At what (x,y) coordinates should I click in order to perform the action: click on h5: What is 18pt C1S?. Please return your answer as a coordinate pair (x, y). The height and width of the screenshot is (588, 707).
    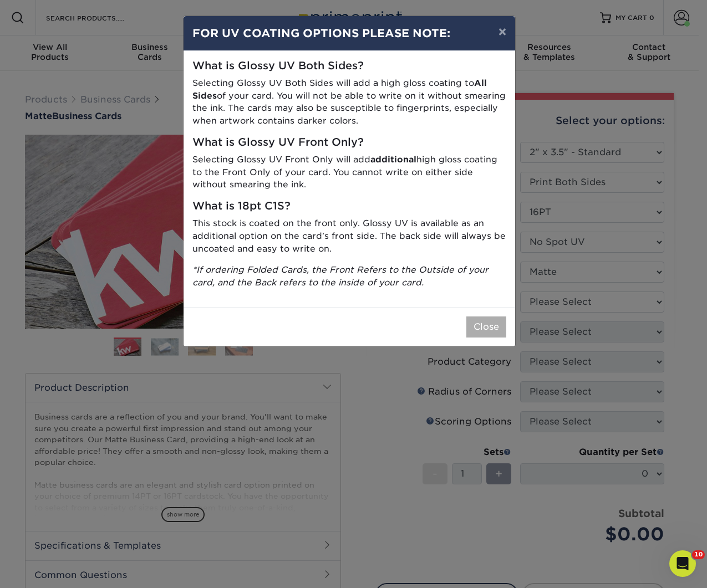
    Looking at the image, I should click on (349, 206).